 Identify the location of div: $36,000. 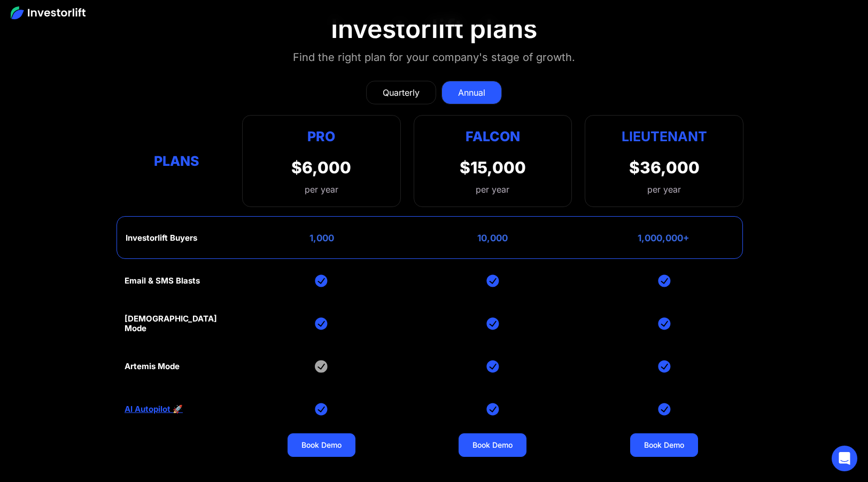
(664, 167).